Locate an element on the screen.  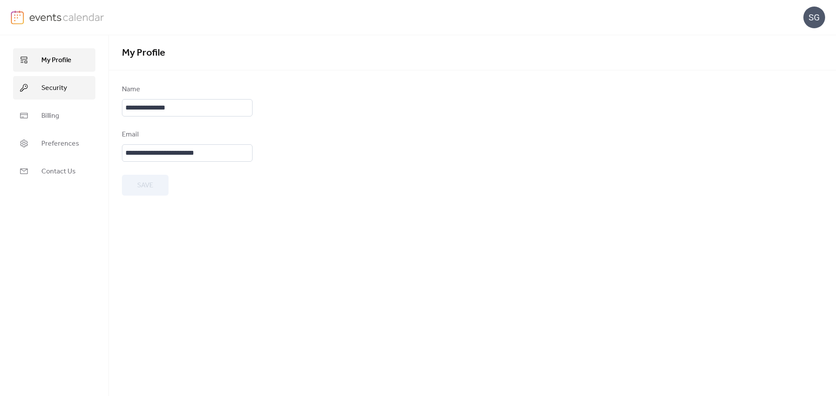
span: Preferences is located at coordinates (60, 144).